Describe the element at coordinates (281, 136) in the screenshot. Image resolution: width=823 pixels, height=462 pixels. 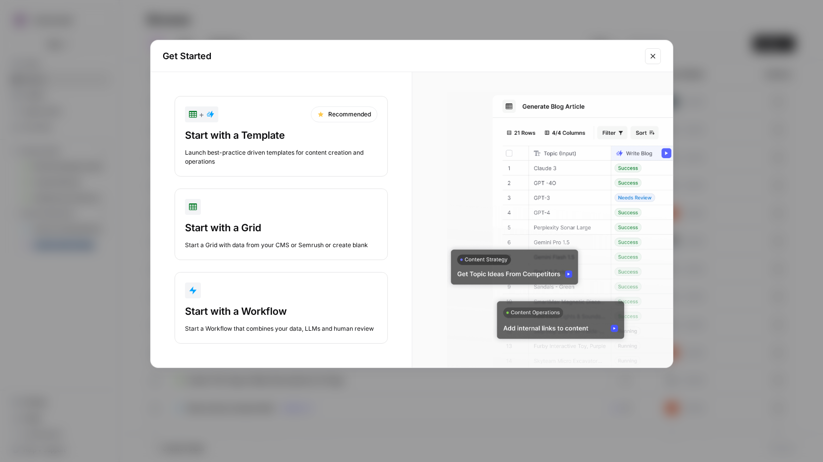
I see `button: +RecommendedStart with a TemplateLaunch best-practice driven templates for content creation and o...` at that location.